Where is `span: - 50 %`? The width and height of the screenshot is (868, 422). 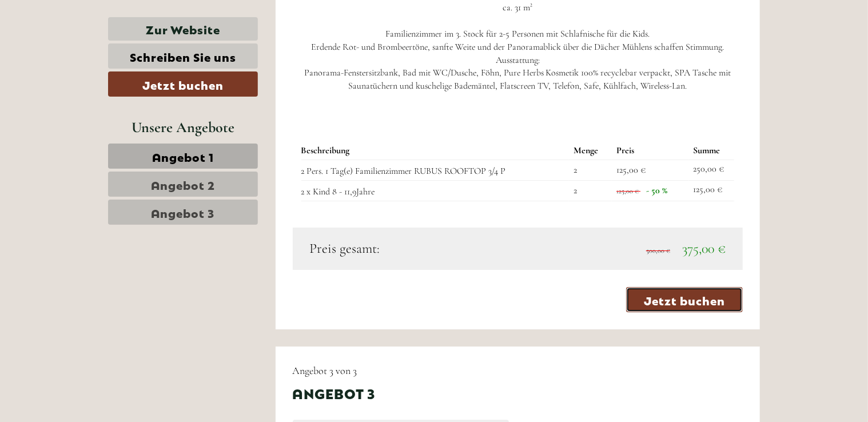
span: - 50 % is located at coordinates (657, 191).